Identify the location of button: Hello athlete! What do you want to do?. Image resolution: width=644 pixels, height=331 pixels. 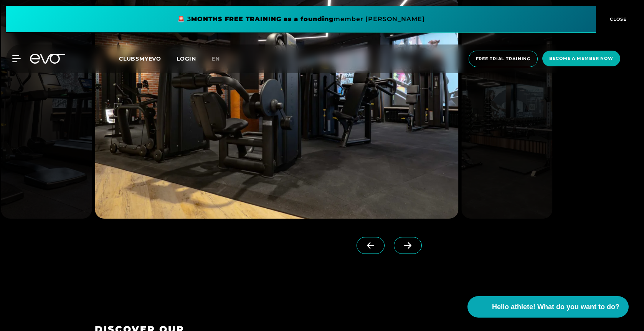
(548, 307).